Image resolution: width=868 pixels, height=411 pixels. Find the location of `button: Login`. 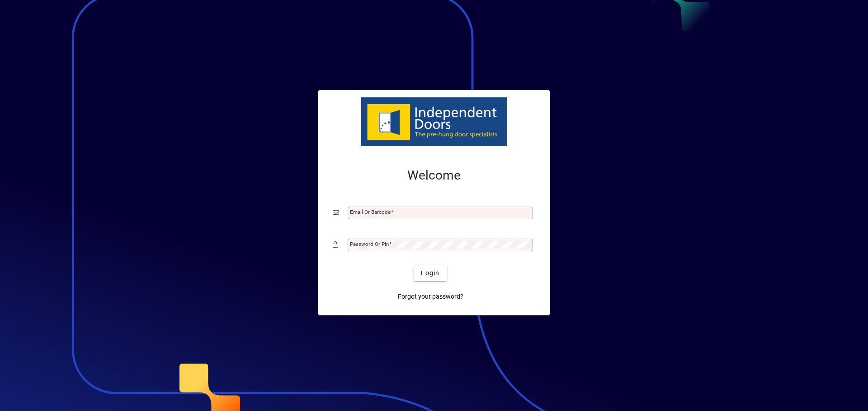

button: Login is located at coordinates (429, 273).